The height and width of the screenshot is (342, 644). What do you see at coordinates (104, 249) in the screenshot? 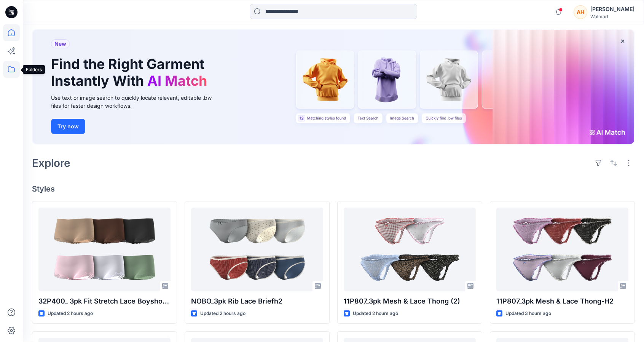
I see `a: 32P400_ 3pk Fit Stretch Lace Boyshort (1)` at bounding box center [104, 249].